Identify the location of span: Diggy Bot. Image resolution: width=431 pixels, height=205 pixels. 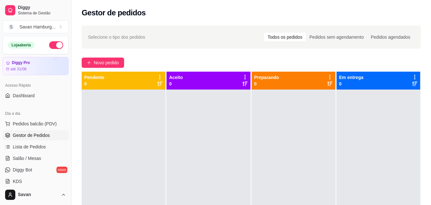
(22, 170).